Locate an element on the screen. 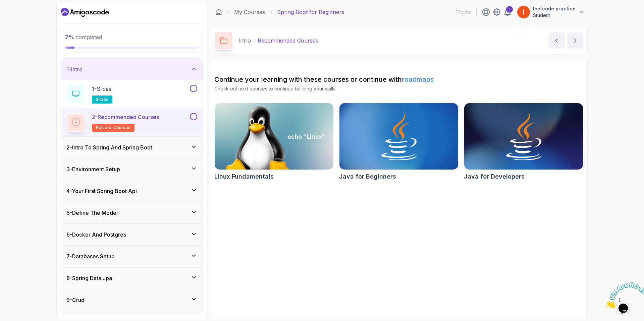  button: 5-Define The Model is located at coordinates (132, 213).